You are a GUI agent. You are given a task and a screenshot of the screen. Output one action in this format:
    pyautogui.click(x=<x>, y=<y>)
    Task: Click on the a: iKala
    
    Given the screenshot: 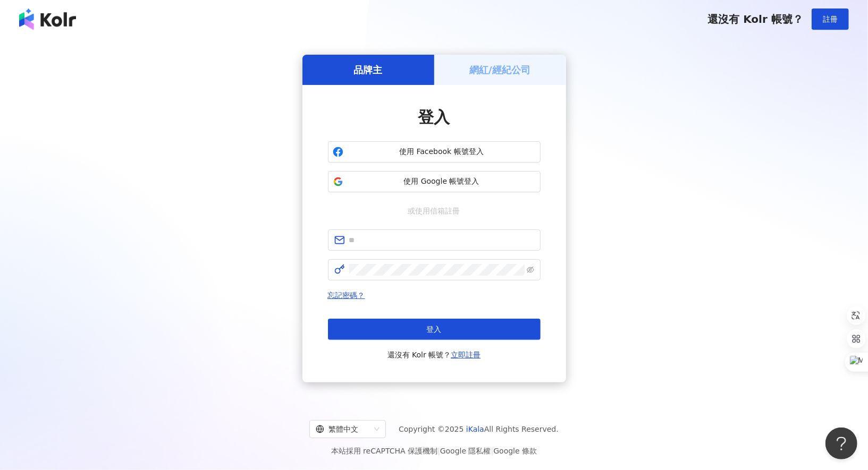 What is the action you would take?
    pyautogui.click(x=475, y=429)
    